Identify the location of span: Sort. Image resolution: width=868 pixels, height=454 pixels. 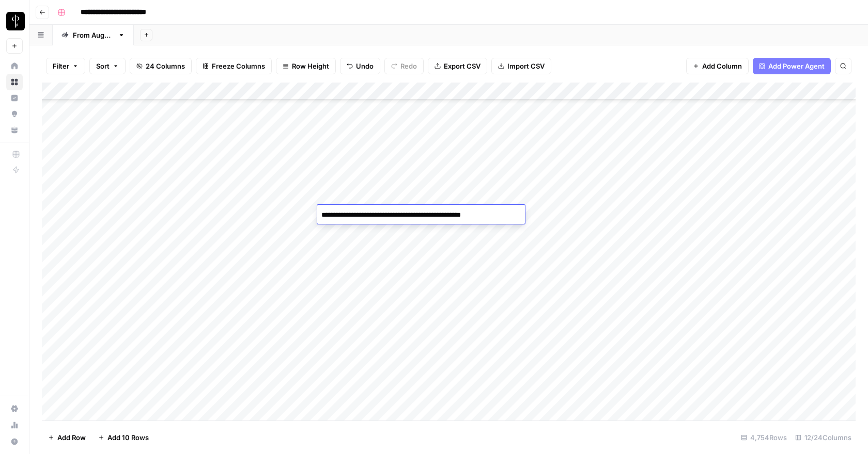
(103, 66).